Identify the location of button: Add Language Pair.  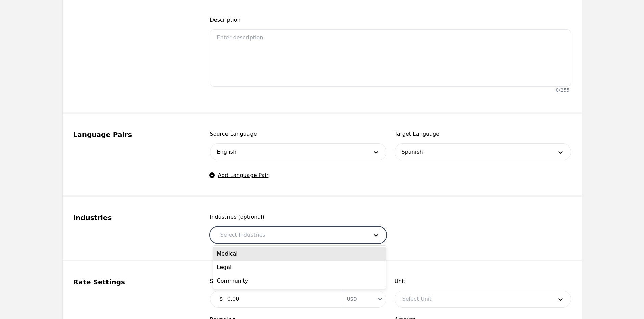
(240, 175).